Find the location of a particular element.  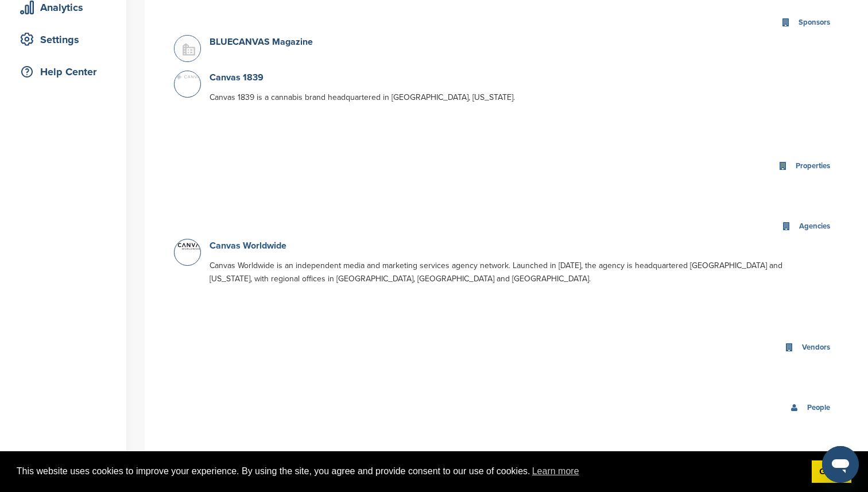

img: Logo sm is located at coordinates (189, 244).